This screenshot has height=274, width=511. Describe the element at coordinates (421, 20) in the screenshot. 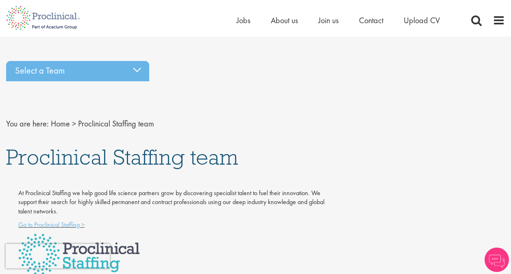

I see `a: Upload CV` at that location.